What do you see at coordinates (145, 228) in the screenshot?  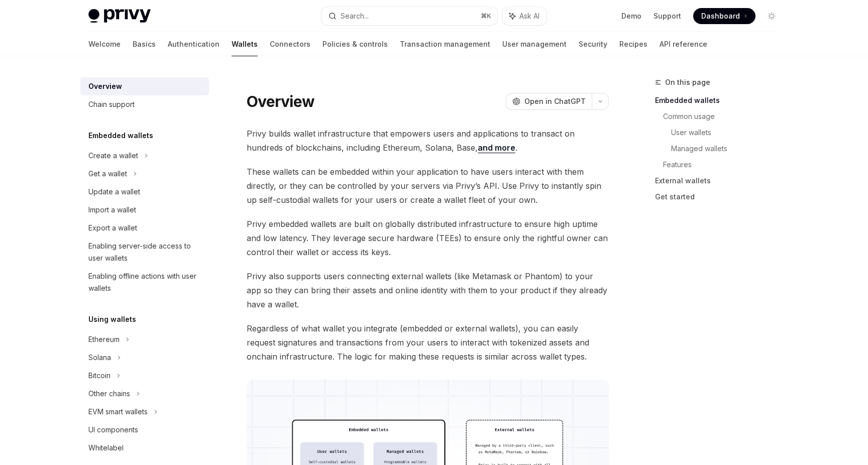 I see `a: Export a wallet` at bounding box center [145, 228].